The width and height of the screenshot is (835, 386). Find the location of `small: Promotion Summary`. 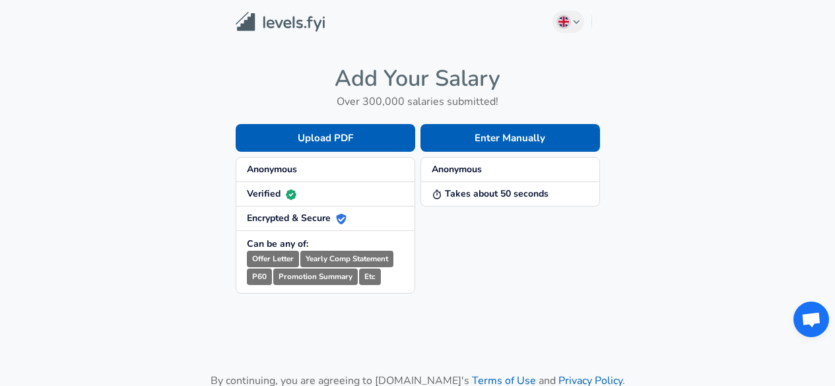

small: Promotion Summary is located at coordinates (316, 277).